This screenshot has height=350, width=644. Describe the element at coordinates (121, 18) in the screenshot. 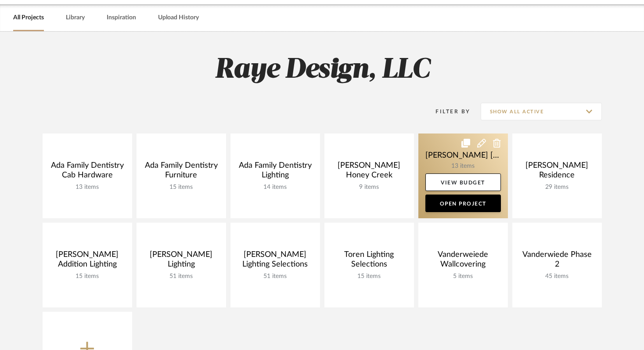

I see `a: Inspiration` at that location.